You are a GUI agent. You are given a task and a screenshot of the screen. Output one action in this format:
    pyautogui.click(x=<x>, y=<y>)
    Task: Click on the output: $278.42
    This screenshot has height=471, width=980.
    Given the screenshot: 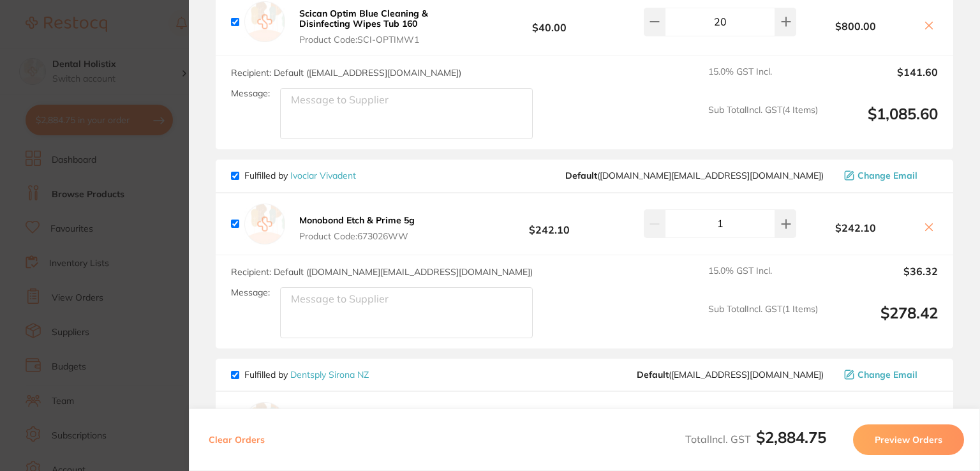 What is the action you would take?
    pyautogui.click(x=883, y=321)
    